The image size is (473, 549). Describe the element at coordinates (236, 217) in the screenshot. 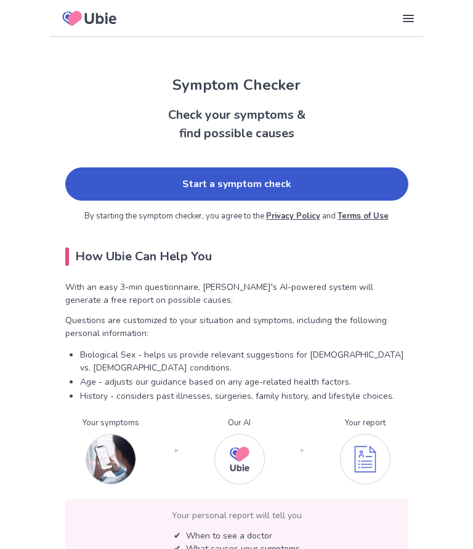

I see `p: By starting the symptom checker, you agree to the and` at that location.